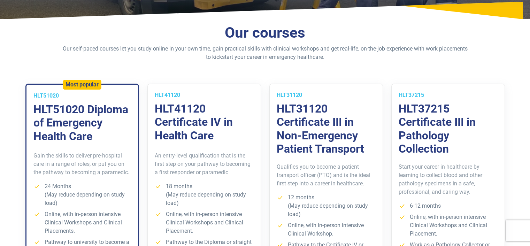  I want to click on h3: HLT51020 Diploma of Emergency Health Care, so click(82, 123).